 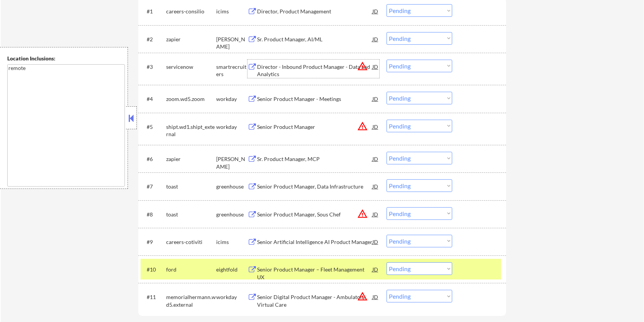 What do you see at coordinates (153, 11) in the screenshot?
I see `div: #1` at bounding box center [153, 11].